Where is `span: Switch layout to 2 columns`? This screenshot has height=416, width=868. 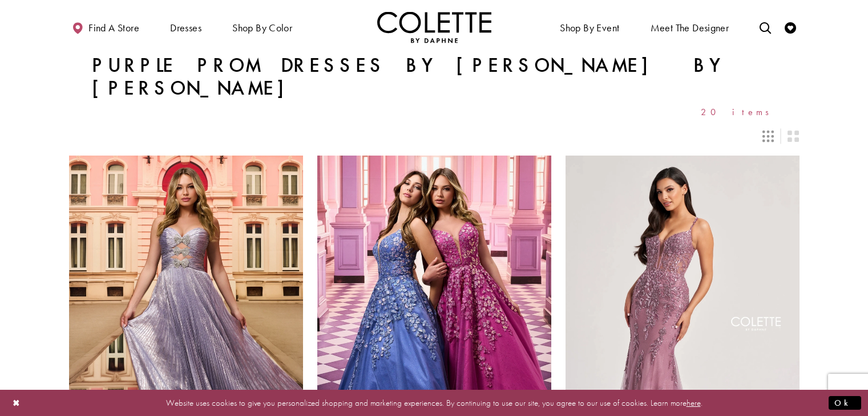
span: Switch layout to 2 columns is located at coordinates (793, 136).